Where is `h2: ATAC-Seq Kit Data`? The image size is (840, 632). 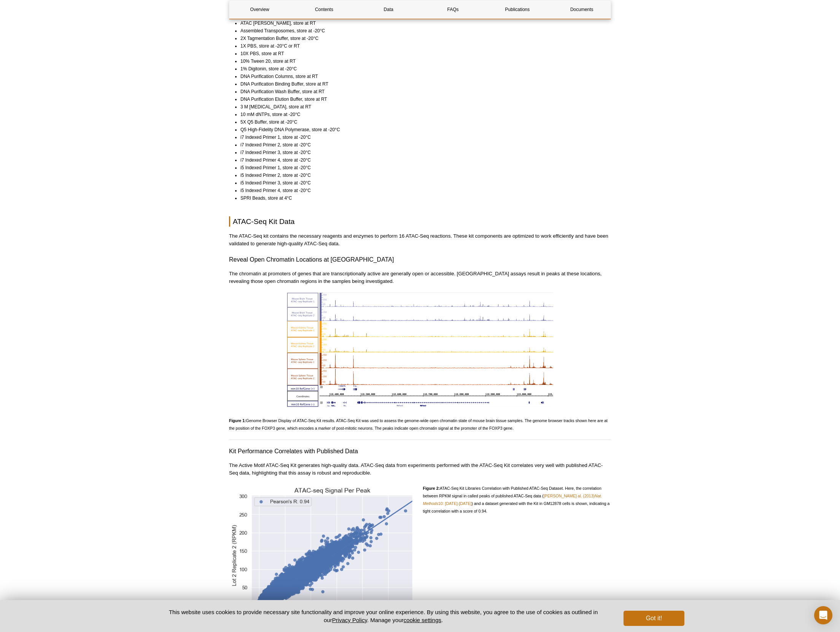
h2: ATAC-Seq Kit Data is located at coordinates (420, 222).